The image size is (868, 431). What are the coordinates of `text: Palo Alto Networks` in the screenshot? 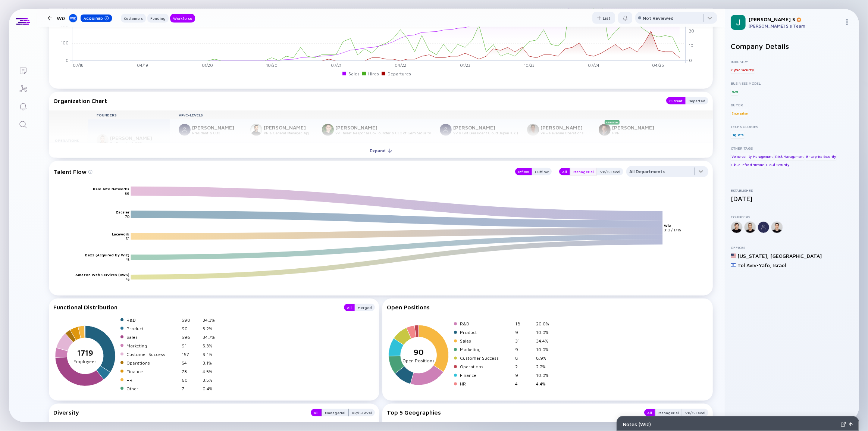 It's located at (111, 189).